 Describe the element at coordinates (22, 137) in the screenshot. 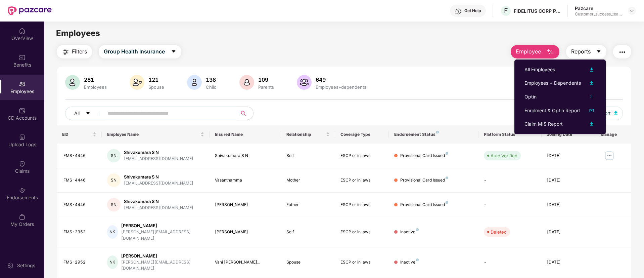

I see `img: svg+xml;base64,PHN2ZyBpZD0iVXBsb2FkX0xvZ3MiIGRhdGEtbmFtZT0iVXBsb2FkIExvZ3MiIHhtbG5zPSJodHRwOi8vd3...` at that location.